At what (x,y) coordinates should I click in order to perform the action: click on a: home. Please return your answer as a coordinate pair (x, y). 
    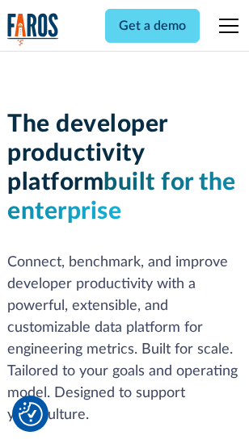
    Looking at the image, I should click on (33, 29).